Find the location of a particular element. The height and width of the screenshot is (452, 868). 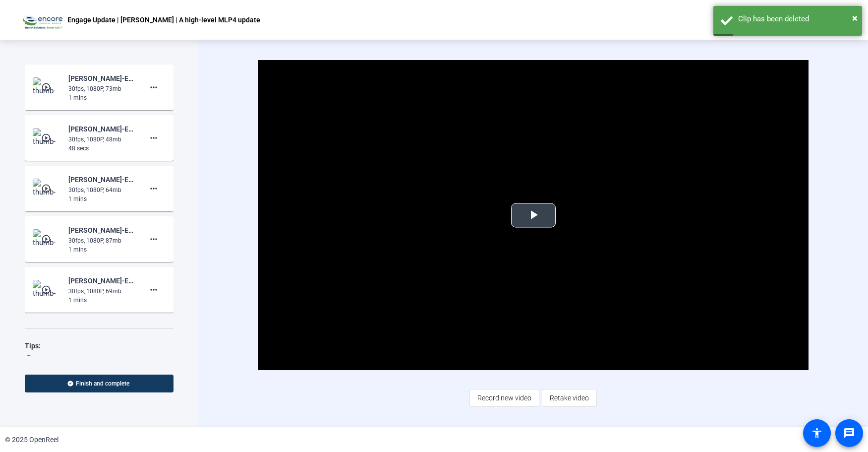

span: Retake video is located at coordinates (569, 398).